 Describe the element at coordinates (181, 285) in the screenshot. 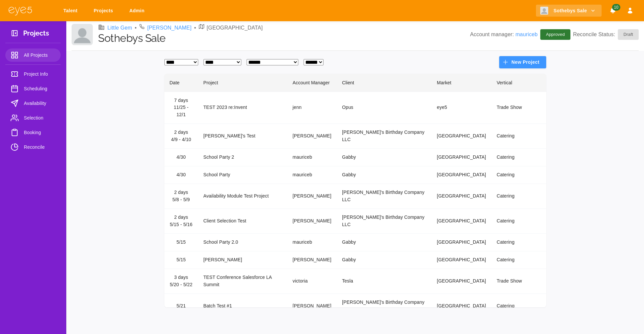

I see `div: 5/20 - 5/22` at that location.